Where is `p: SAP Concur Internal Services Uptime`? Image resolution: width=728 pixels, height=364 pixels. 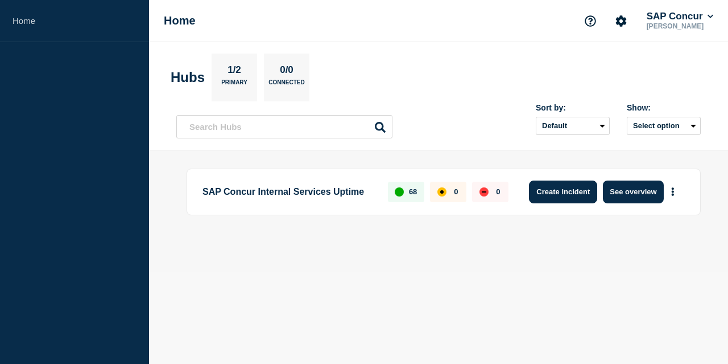 p: SAP Concur Internal Services Uptime is located at coordinates (288, 192).